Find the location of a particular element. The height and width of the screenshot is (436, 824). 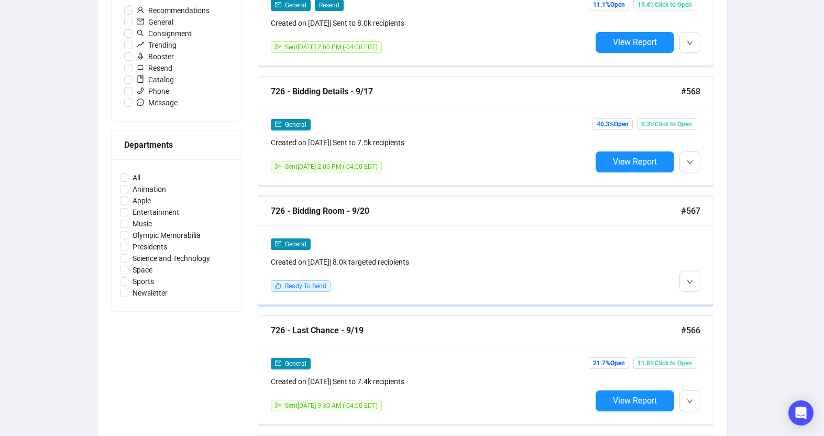

span: 40.3% Open is located at coordinates (612, 124).